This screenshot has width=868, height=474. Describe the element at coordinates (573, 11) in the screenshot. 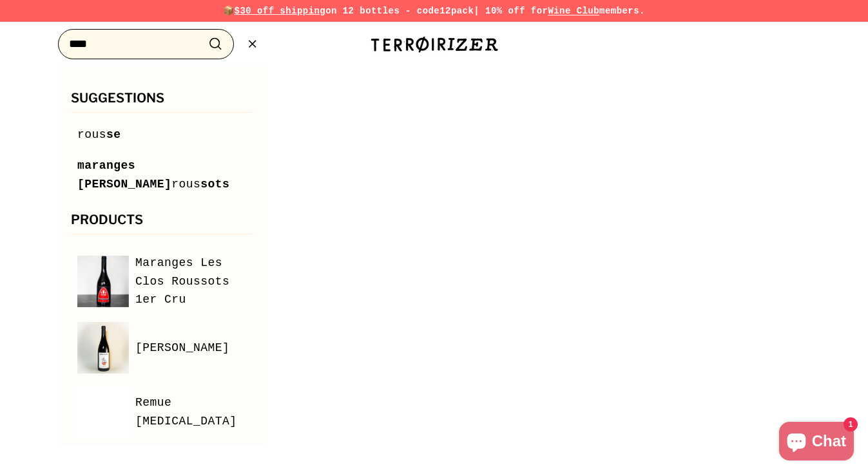

I see `a: Wine Club` at that location.